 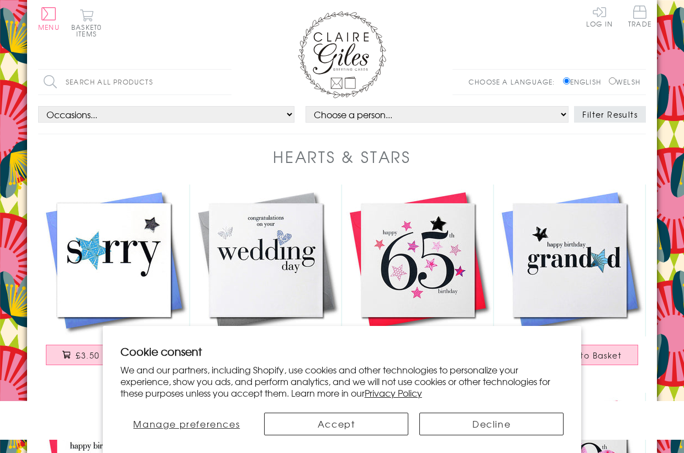 What do you see at coordinates (640, 16) in the screenshot?
I see `span: Trade` at bounding box center [640, 16].